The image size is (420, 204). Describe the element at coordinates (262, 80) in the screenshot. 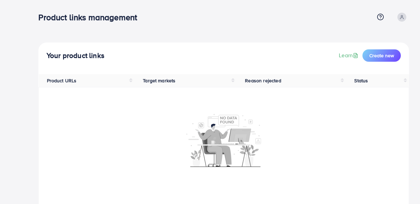

I see `span: Reason rejected` at that location.